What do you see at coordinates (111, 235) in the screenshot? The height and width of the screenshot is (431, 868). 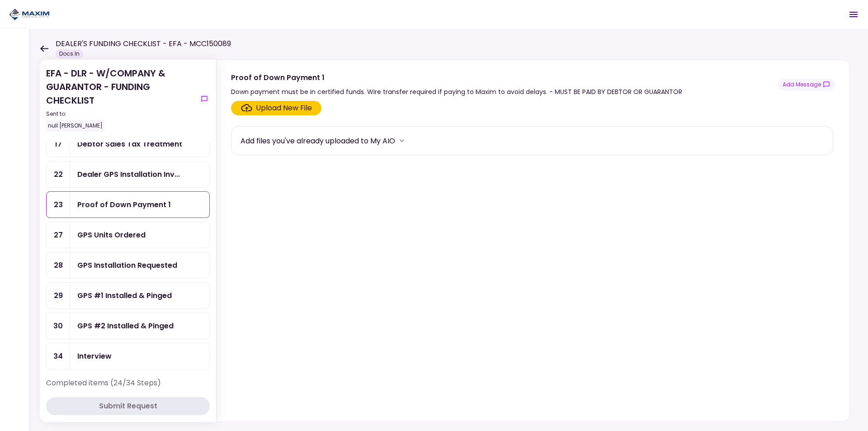 I see `div: GPS Units Ordered` at bounding box center [111, 235].